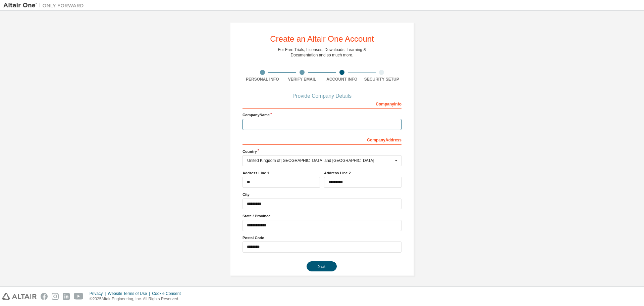 This screenshot has width=644, height=306. Describe the element at coordinates (322, 39) in the screenshot. I see `div: Create an Altair One Account` at that location.